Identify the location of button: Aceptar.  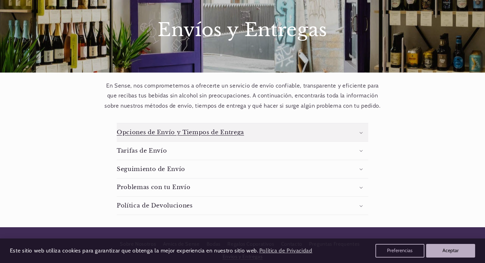
(451, 250).